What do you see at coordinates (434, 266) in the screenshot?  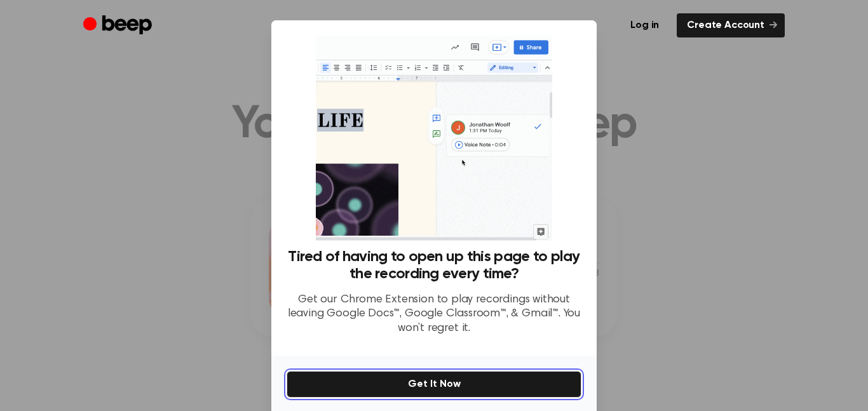 I see `h3: Tired of having to open up this page to play the recording every time?` at bounding box center [434, 266].